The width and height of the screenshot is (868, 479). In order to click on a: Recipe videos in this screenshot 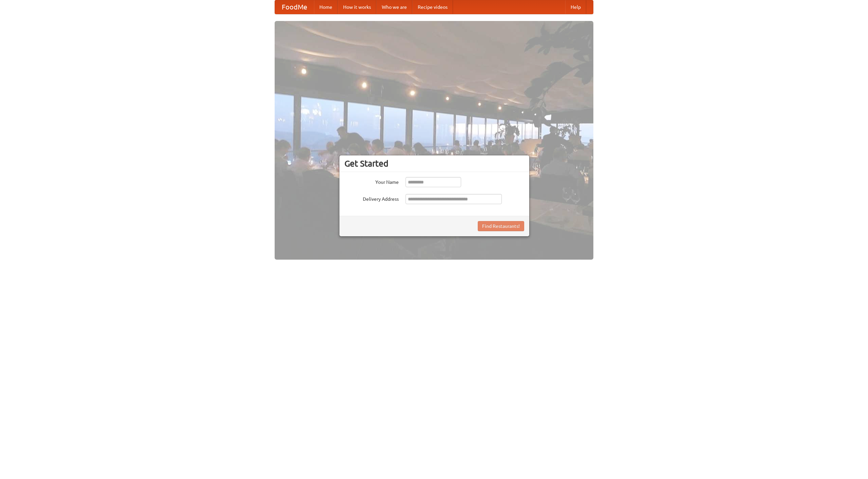, I will do `click(432, 7)`.